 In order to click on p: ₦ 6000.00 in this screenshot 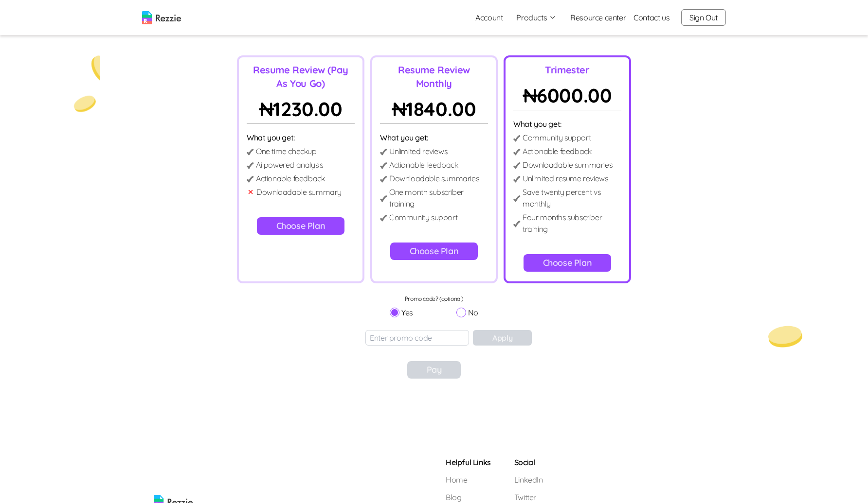, I will do `click(568, 95)`.